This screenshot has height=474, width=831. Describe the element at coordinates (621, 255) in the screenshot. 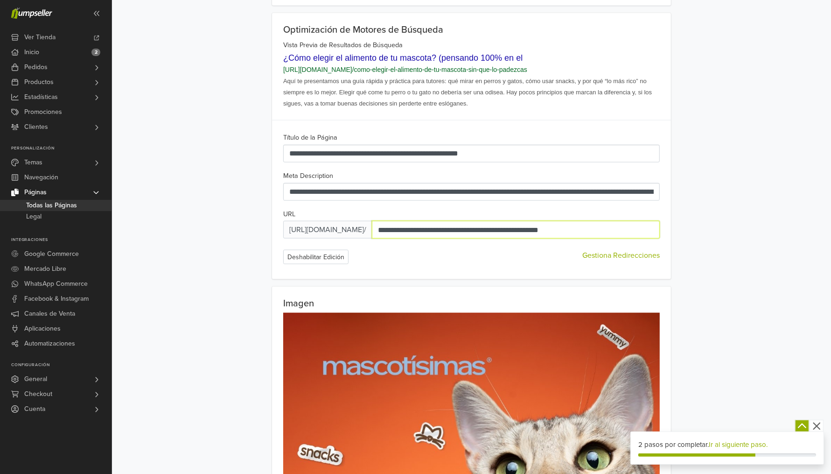

I see `span: Gestiona Redirecciones` at that location.